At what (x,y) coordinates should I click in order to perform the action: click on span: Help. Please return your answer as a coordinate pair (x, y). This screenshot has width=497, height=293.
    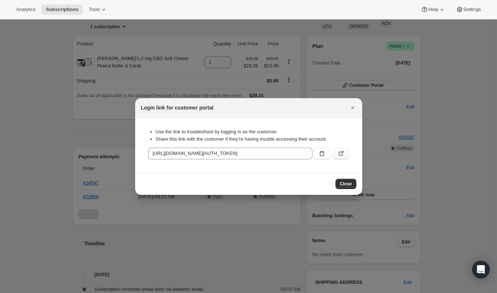
    Looking at the image, I should click on (433, 10).